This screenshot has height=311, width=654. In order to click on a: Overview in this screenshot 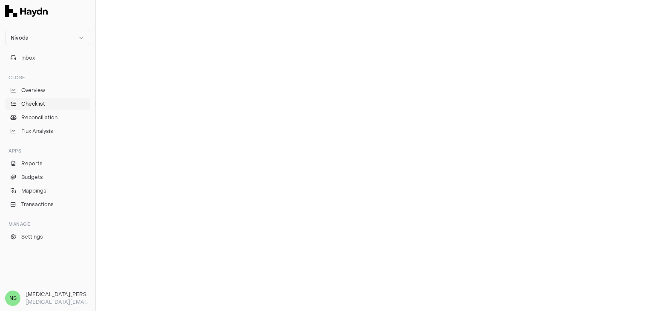, I will do `click(48, 90)`.